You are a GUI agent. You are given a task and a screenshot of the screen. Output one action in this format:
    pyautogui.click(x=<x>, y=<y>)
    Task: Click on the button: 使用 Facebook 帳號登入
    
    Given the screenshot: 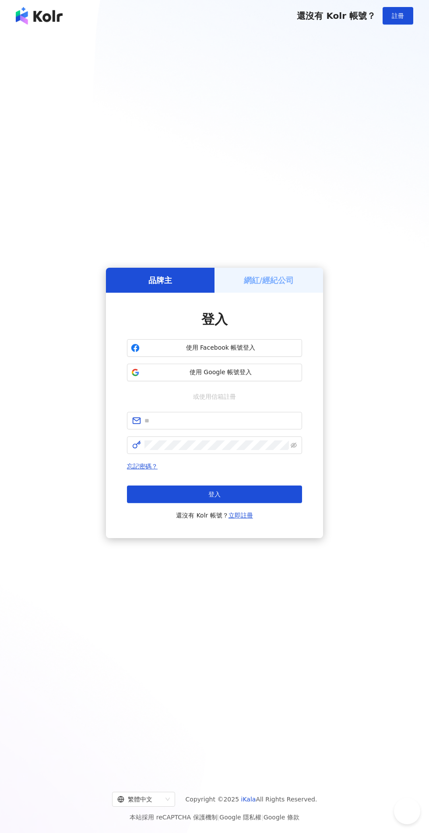 What is the action you would take?
    pyautogui.click(x=215, y=348)
    